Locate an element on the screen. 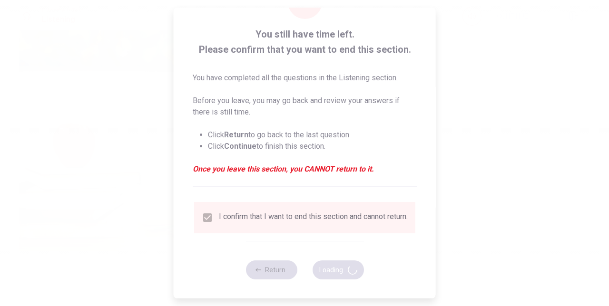 The height and width of the screenshot is (306, 609). em: Once you leave this section, you CANNOT return to it. is located at coordinates (304, 169).